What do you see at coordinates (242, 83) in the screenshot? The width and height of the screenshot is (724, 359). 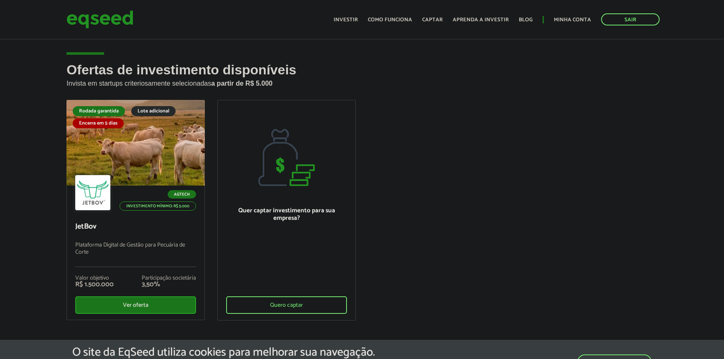 I see `strong: a partir de R$ 5.000` at bounding box center [242, 83].